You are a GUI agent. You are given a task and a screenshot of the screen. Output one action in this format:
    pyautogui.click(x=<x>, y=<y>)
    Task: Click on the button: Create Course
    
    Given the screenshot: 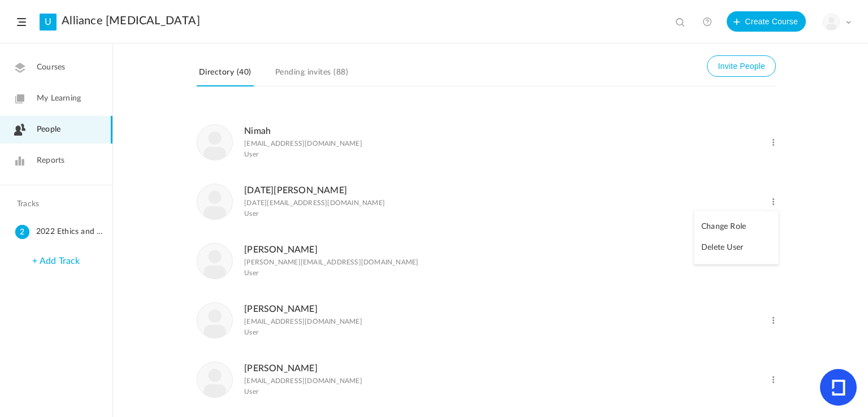 What is the action you would take?
    pyautogui.click(x=767, y=21)
    